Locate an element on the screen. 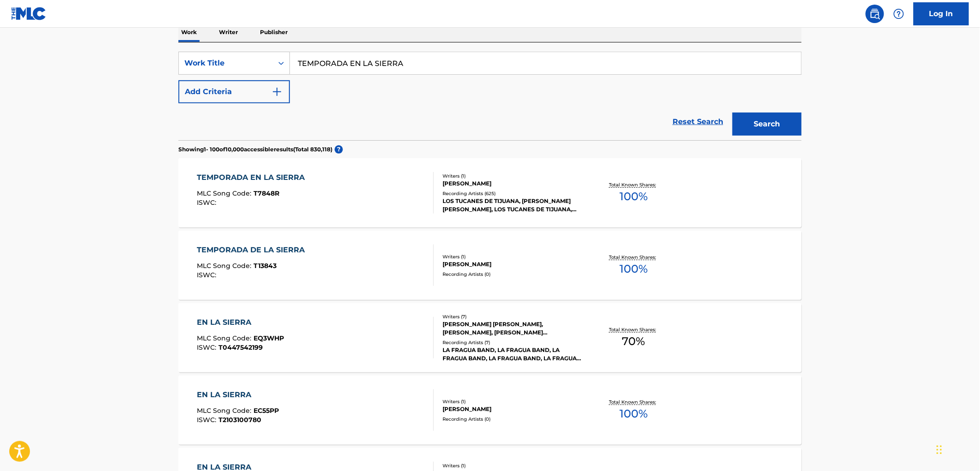  button: Search is located at coordinates (767, 124).